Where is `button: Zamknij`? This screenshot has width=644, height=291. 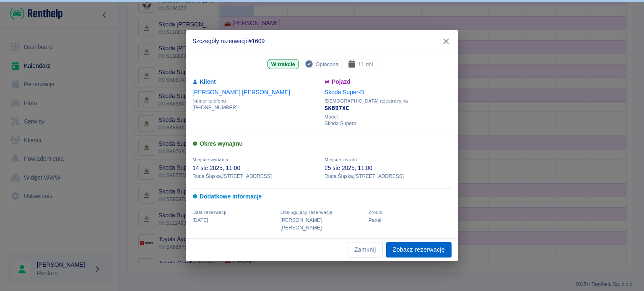
button: Zamknij is located at coordinates (365, 250).